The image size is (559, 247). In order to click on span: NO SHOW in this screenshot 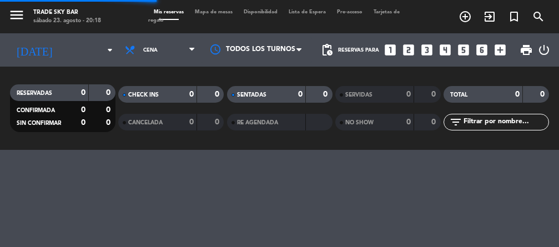, I will do `click(359, 123)`.